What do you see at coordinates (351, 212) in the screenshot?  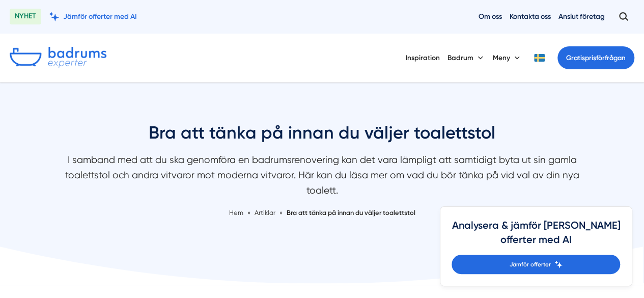 I see `span: Bra att tänka på innan du väljer toalettstol` at bounding box center [351, 212].